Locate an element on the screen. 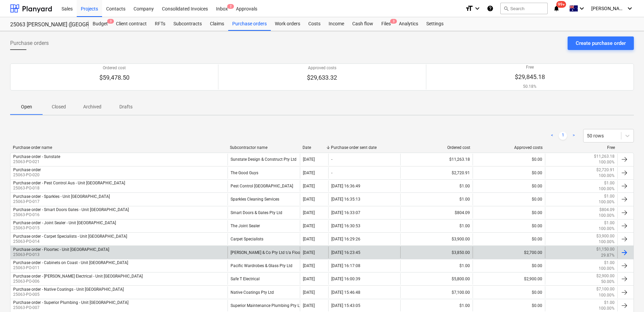  a: Previous page is located at coordinates (552, 136).